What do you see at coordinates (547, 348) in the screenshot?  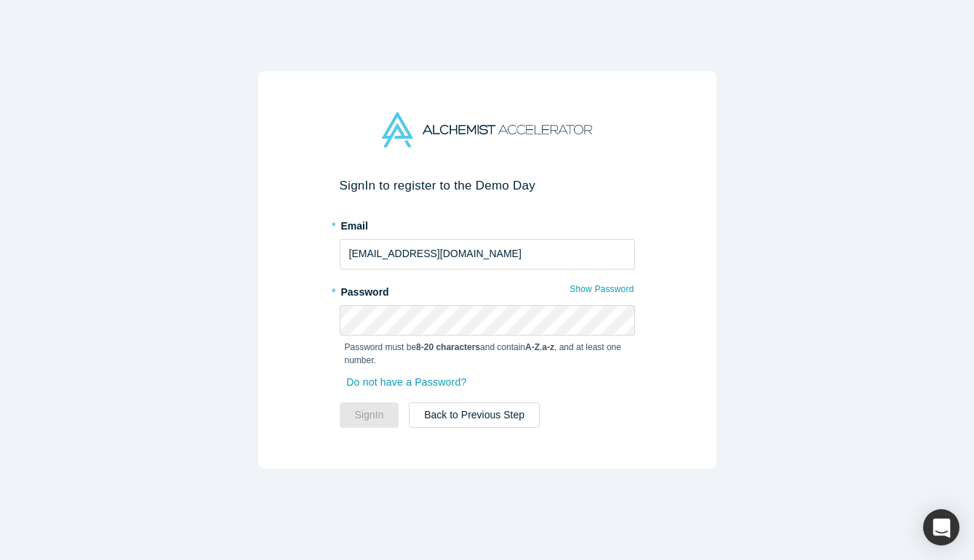 I see `strong: a-z` at bounding box center [547, 348].